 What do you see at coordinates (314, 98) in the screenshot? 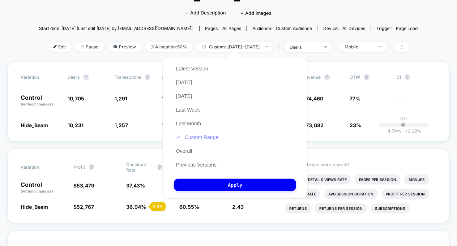
I see `span: 74,460` at bounding box center [314, 98].